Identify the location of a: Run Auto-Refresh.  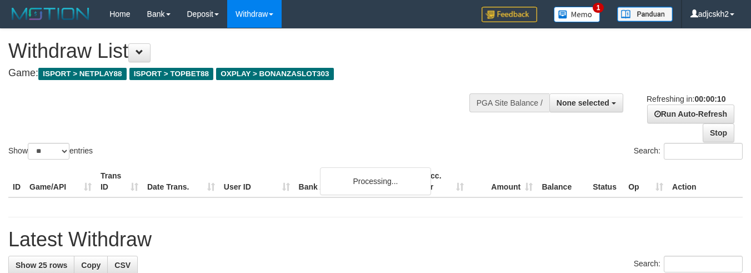
(690, 114).